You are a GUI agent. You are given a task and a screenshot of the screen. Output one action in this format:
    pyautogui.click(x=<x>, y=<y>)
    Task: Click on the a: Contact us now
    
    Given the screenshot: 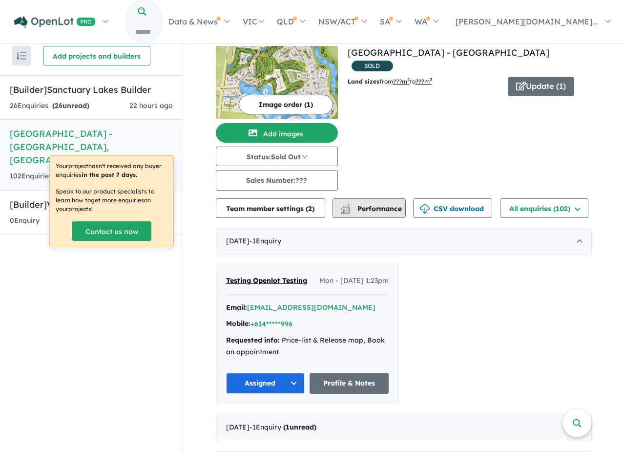 What is the action you would take?
    pyautogui.click(x=111, y=231)
    